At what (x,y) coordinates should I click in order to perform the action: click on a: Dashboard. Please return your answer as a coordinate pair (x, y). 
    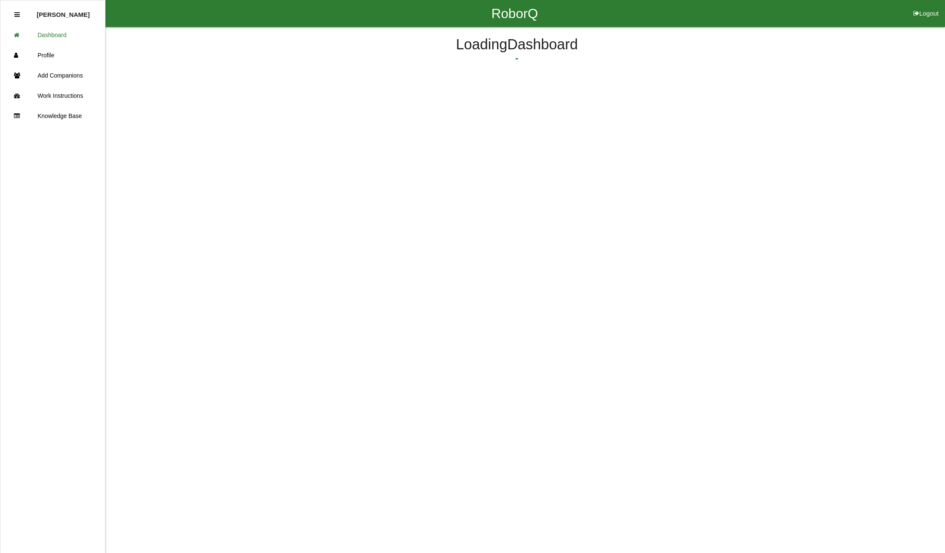
    Looking at the image, I should click on (53, 35).